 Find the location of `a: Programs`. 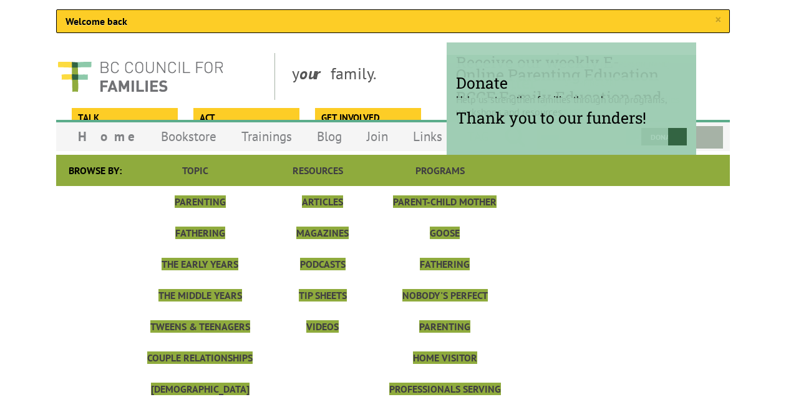

a: Programs is located at coordinates (440, 170).